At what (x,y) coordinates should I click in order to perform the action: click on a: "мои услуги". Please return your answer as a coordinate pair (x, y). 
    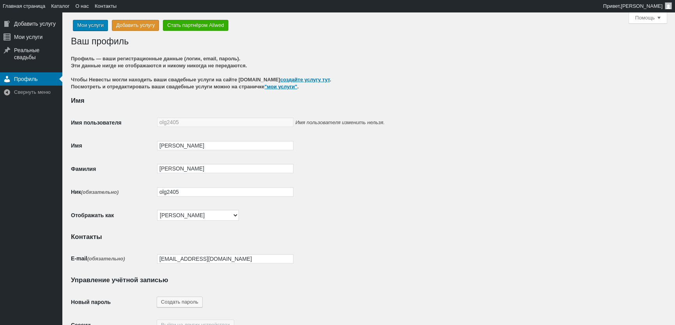
    Looking at the image, I should click on (281, 86).